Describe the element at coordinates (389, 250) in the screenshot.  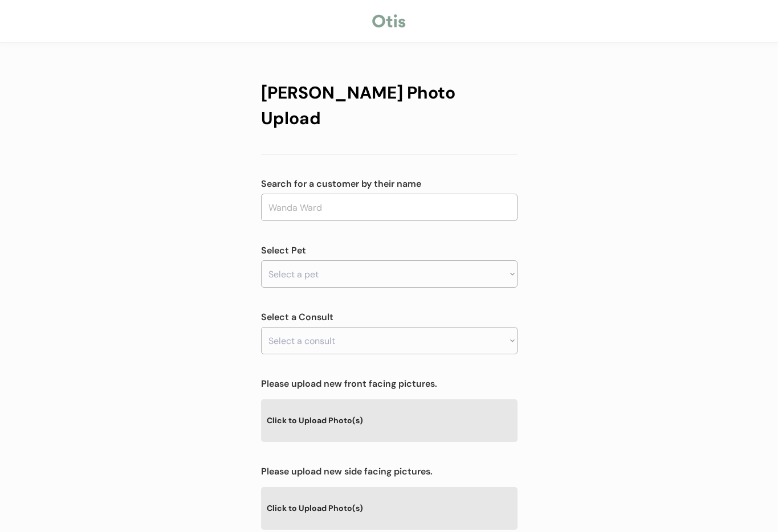
I see `div: Select Pet` at that location.